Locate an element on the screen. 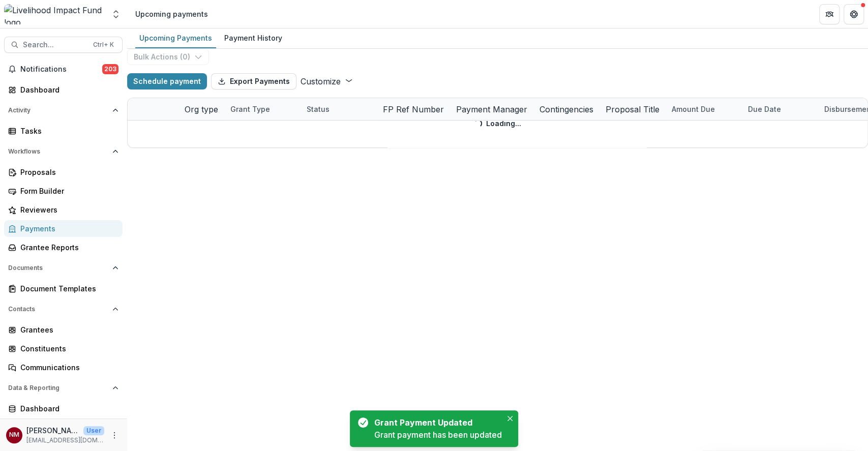 The width and height of the screenshot is (868, 451). a: Constituents is located at coordinates (63, 348).